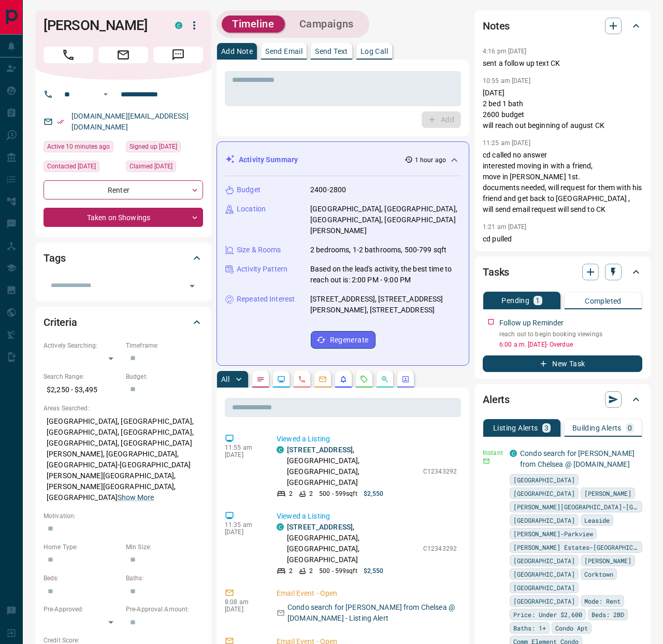 This screenshot has width=663, height=644. Describe the element at coordinates (547, 428) in the screenshot. I see `p: 3` at that location.